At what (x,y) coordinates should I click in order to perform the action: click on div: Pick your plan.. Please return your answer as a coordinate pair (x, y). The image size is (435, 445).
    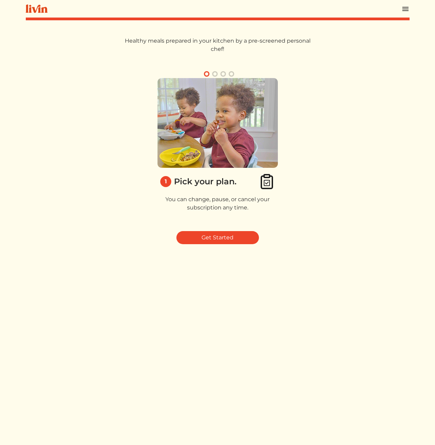
    Looking at the image, I should click on (205, 181).